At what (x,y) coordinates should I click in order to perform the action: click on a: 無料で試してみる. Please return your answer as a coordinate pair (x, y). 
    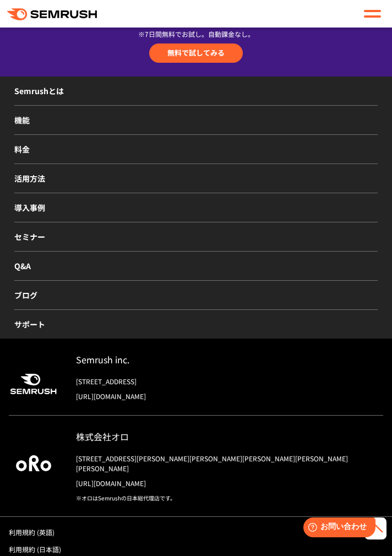
    Looking at the image, I should click on (196, 53).